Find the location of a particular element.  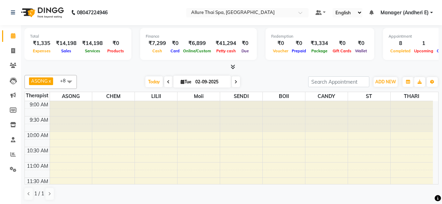

span: CHEM is located at coordinates (113, 96).